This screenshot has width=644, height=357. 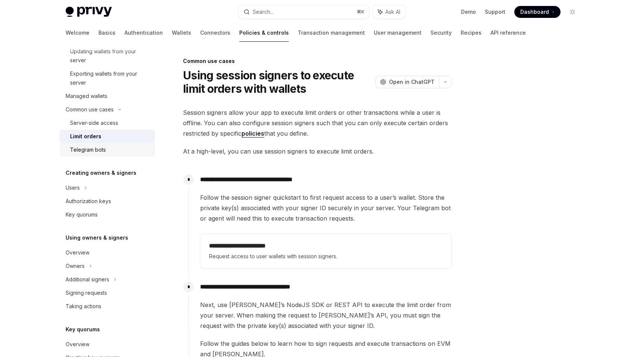 What do you see at coordinates (495, 12) in the screenshot?
I see `a: Support` at bounding box center [495, 12].